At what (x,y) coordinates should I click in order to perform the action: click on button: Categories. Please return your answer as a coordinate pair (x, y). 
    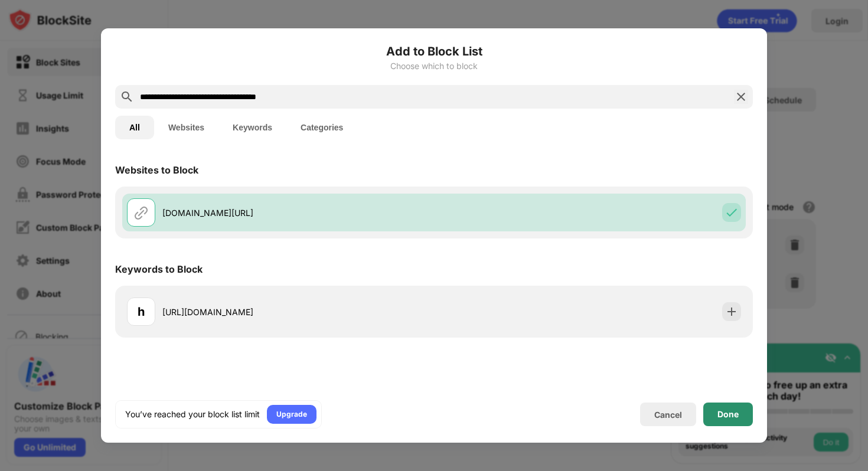
    Looking at the image, I should click on (322, 127).